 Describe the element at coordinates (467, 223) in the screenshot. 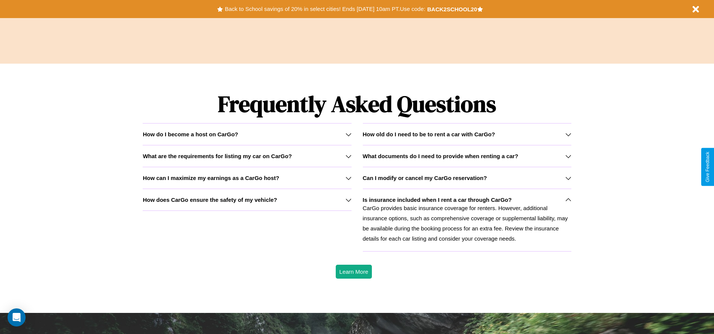

I see `p: CarGo provides basic insurance coverage for renters. However, additional insurance options, such ...` at that location.